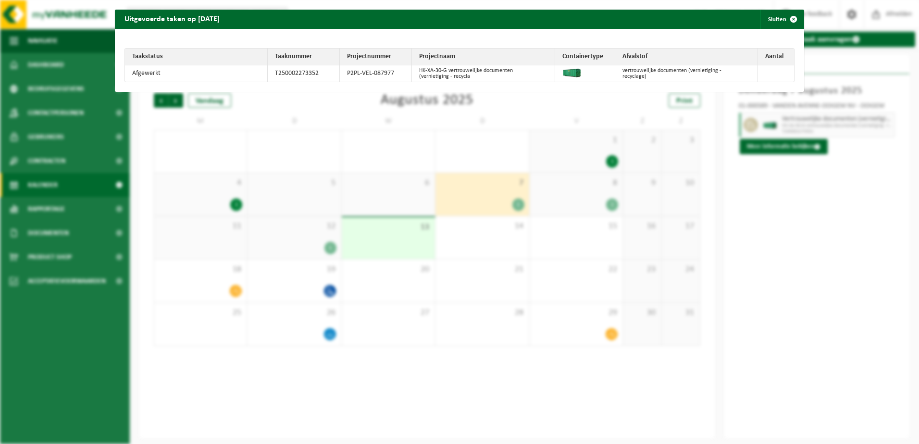 Image resolution: width=919 pixels, height=444 pixels. What do you see at coordinates (196, 74) in the screenshot?
I see `td: Afgewerkt` at bounding box center [196, 74].